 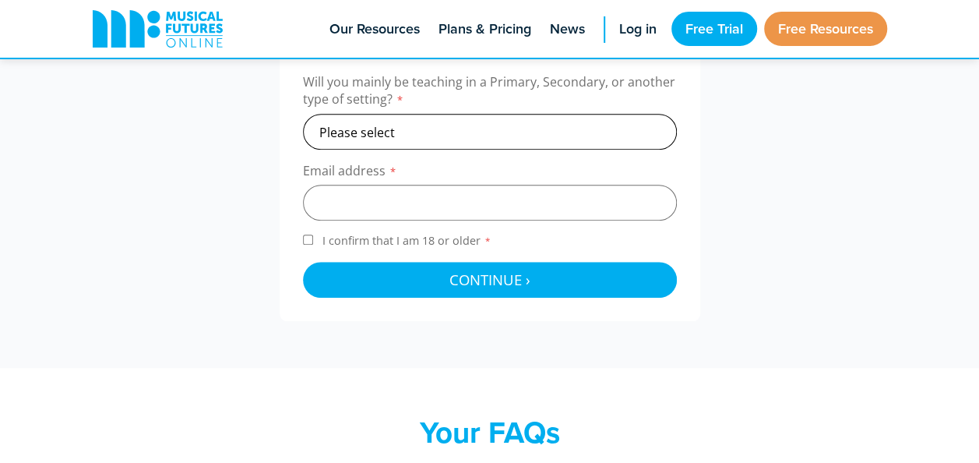 I want to click on span: Log in, so click(x=638, y=29).